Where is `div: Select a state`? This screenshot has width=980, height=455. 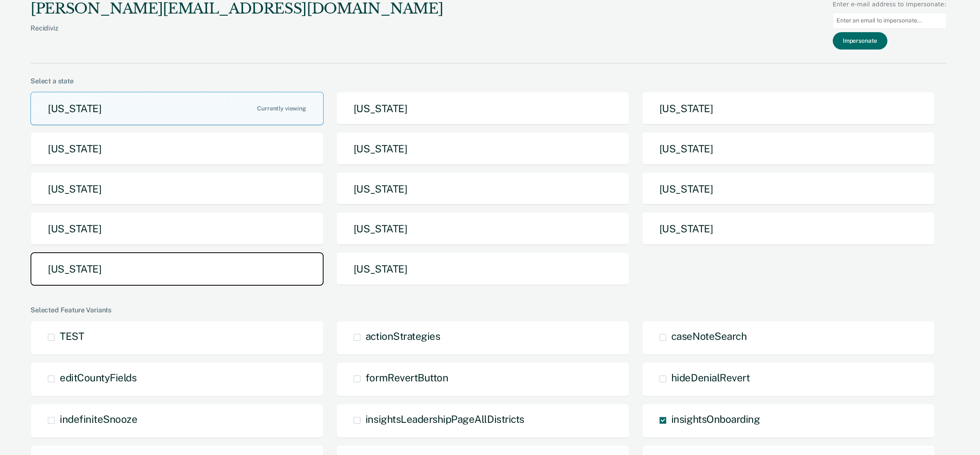
div: Select a state is located at coordinates (488, 81).